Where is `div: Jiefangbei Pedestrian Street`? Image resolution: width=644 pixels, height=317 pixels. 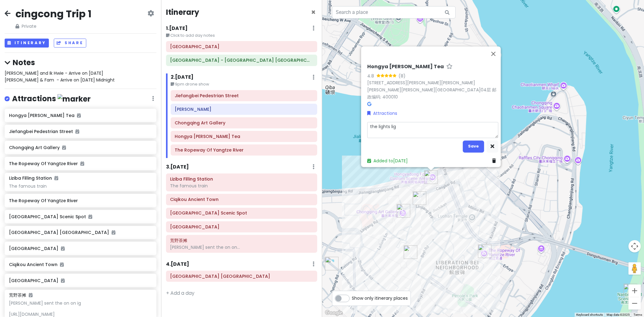 div: Jiefangbei Pedestrian Street is located at coordinates (411, 252).